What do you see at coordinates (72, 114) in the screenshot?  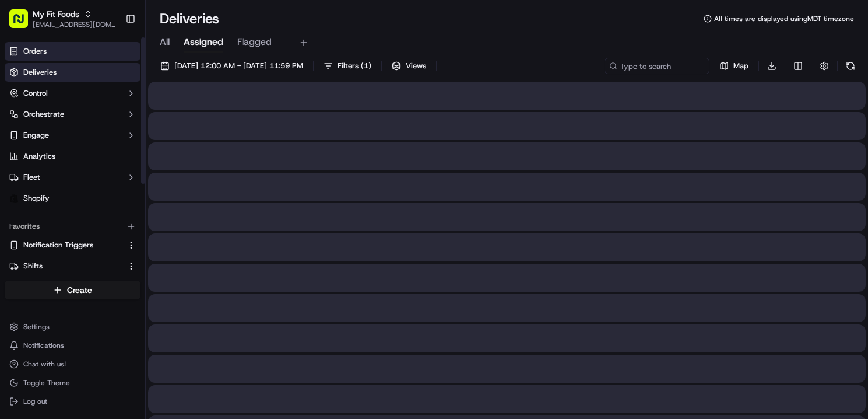 I see `button: Orchestrate` at bounding box center [72, 114].